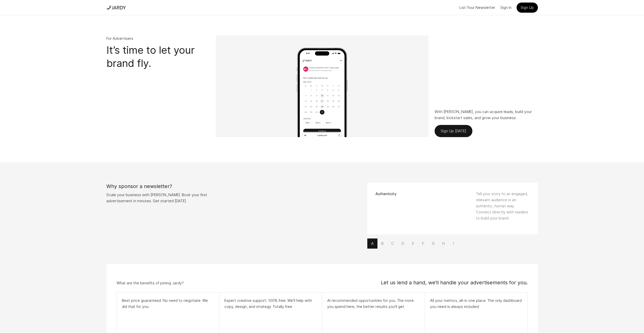 This screenshot has width=644, height=333. What do you see at coordinates (322, 92) in the screenshot?
I see `img: iphone screenshot` at bounding box center [322, 92].